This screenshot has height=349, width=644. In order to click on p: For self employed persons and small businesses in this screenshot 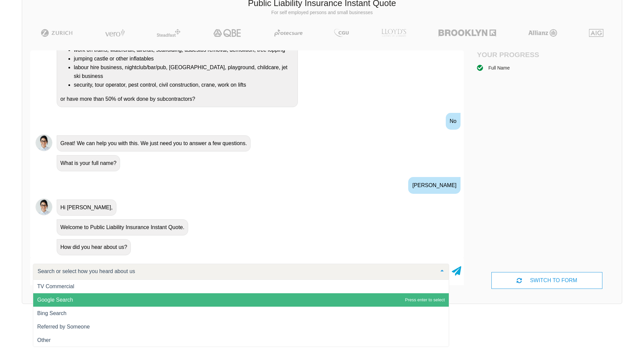, I will do `click(322, 13)`.